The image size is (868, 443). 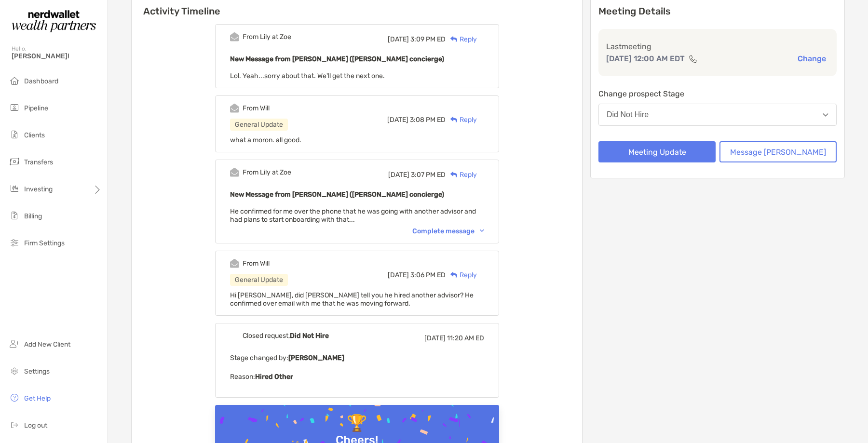 What do you see at coordinates (428, 275) in the screenshot?
I see `span: 3:06 PM ED` at bounding box center [428, 275].